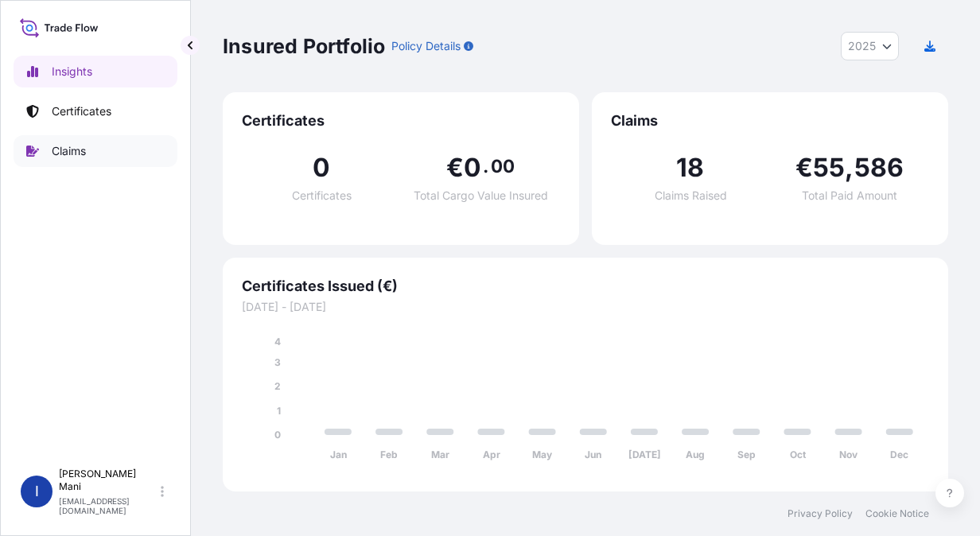  Describe the element at coordinates (72, 72) in the screenshot. I see `p: Insights` at that location.